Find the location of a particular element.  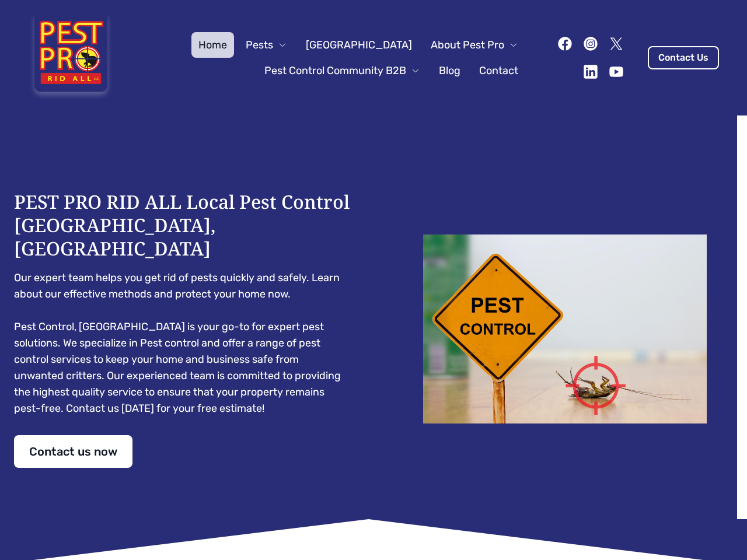

span: Pests is located at coordinates (259, 45).